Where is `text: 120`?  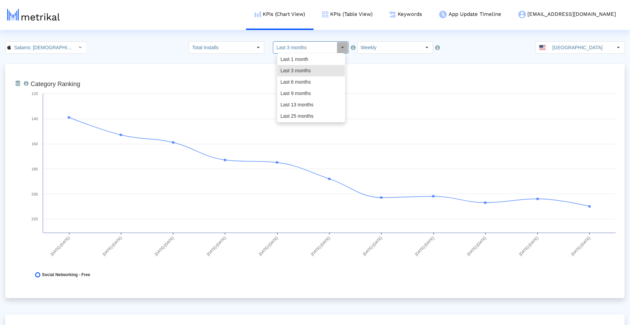 text: 120 is located at coordinates (35, 94).